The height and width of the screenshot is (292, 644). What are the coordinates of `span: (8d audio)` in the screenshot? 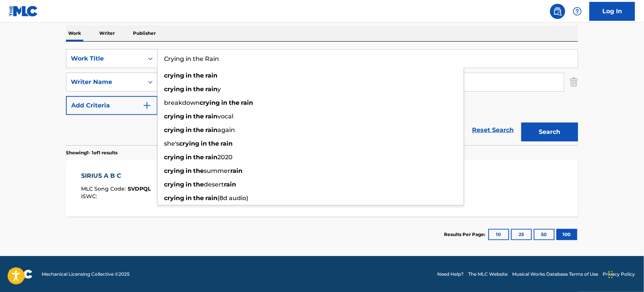 It's located at (233, 198).